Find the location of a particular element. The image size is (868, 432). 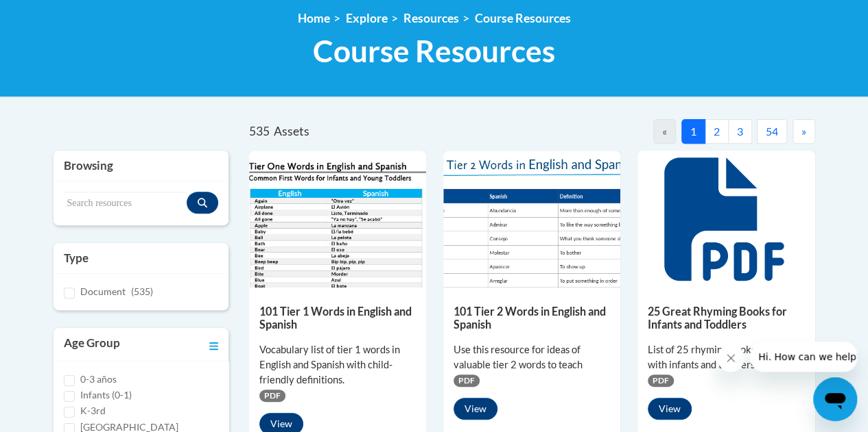

button: 3 is located at coordinates (739, 132).